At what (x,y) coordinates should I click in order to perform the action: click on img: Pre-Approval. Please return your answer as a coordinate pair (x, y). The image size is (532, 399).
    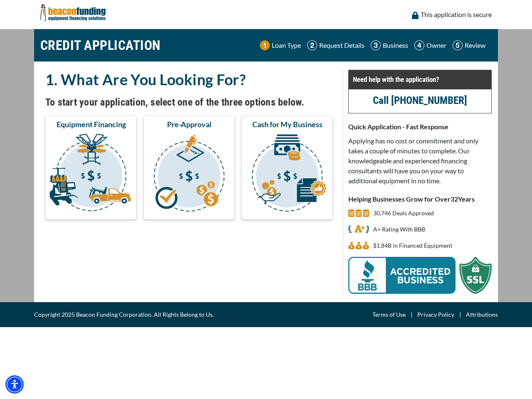
    Looking at the image, I should click on (189, 174).